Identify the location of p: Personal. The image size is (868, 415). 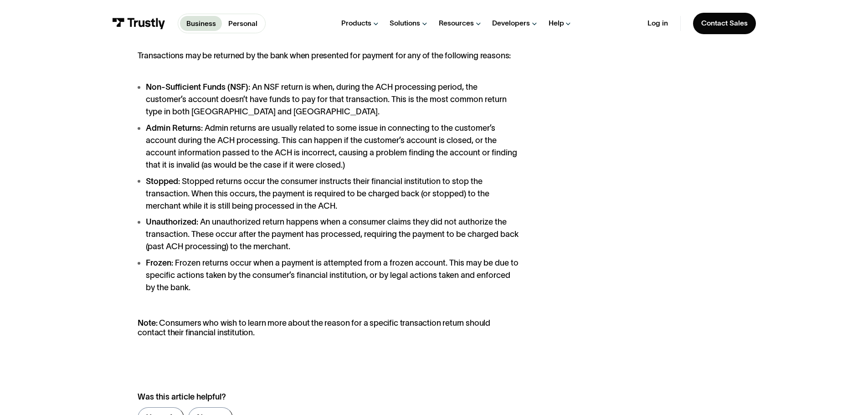
(243, 24).